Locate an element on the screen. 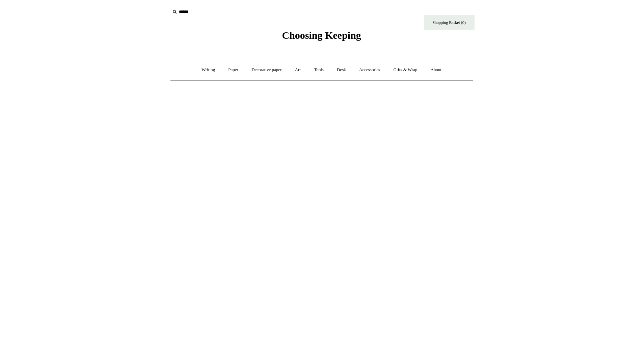 This screenshot has width=643, height=364. span: Choosing Keeping is located at coordinates (322, 35).